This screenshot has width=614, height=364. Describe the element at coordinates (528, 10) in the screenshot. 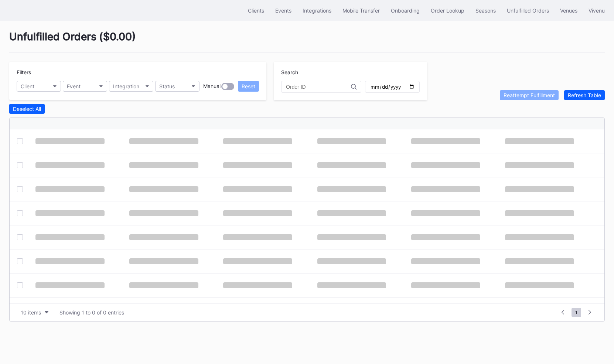

I see `div: Unfulfilled Orders` at that location.